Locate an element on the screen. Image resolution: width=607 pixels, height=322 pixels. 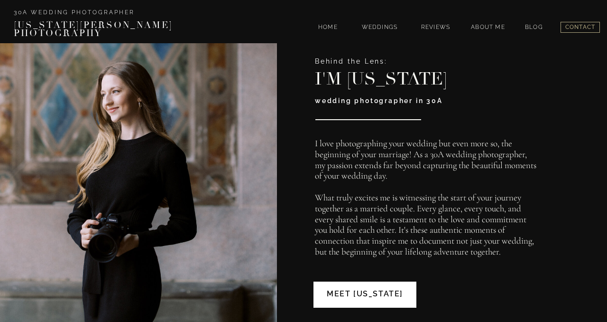
a: CONTACT is located at coordinates (580, 27).